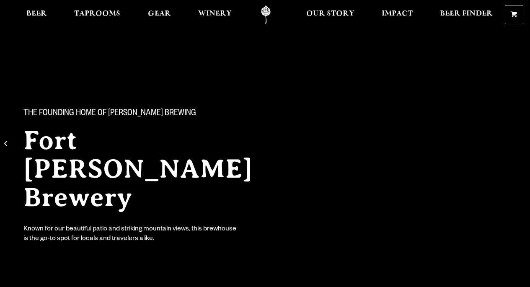 Image resolution: width=530 pixels, height=287 pixels. I want to click on span: Taprooms, so click(97, 14).